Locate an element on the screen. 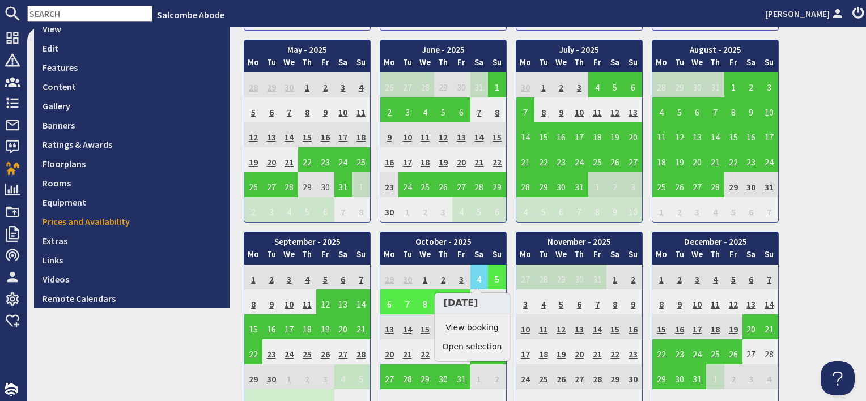 The height and width of the screenshot is (401, 866). th: May - 2025 is located at coordinates (307, 48).